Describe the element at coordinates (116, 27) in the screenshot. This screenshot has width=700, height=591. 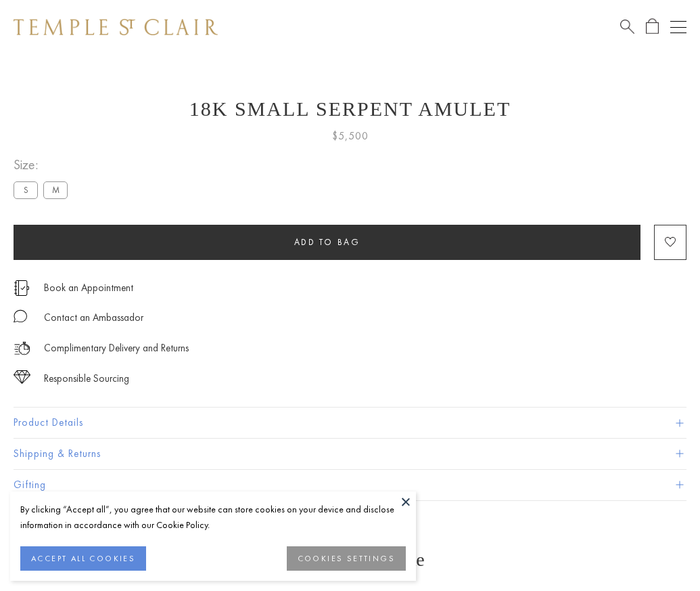
I see `img: Temple St. Clair` at that location.